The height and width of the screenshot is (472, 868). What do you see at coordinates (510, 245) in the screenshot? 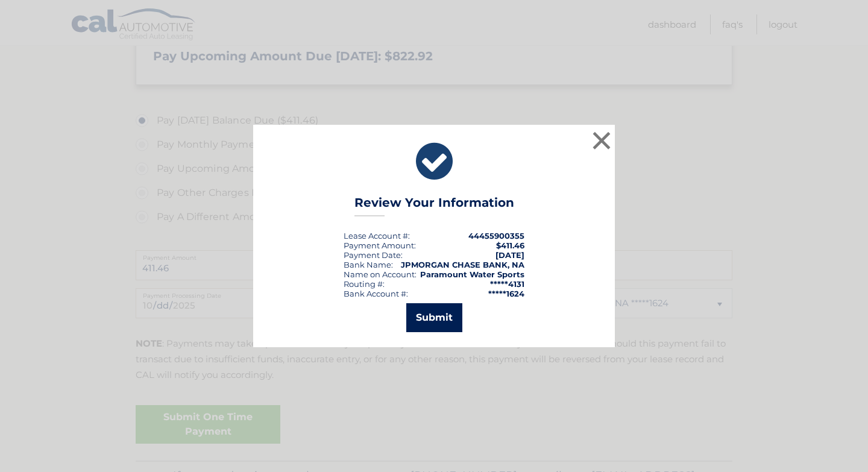
I see `span: $411.46` at bounding box center [510, 245].